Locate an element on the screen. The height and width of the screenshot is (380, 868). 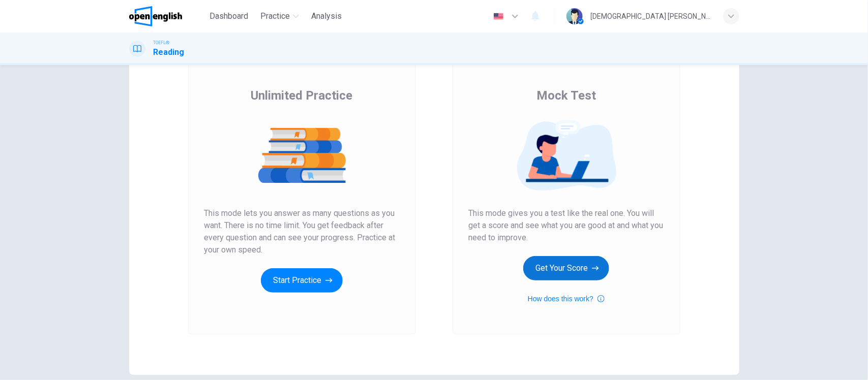
img: en is located at coordinates (498, 16).